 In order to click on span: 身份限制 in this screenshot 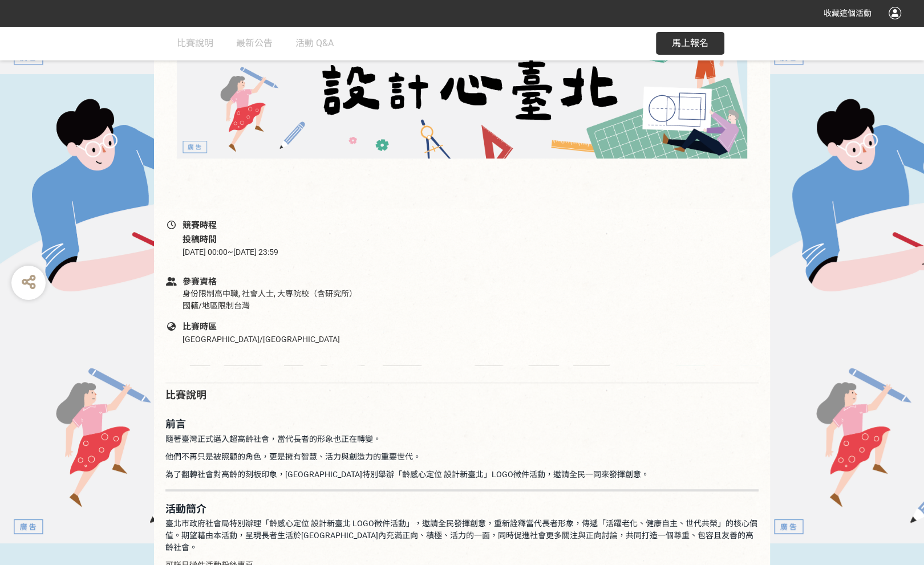, I will do `click(198, 294)`.